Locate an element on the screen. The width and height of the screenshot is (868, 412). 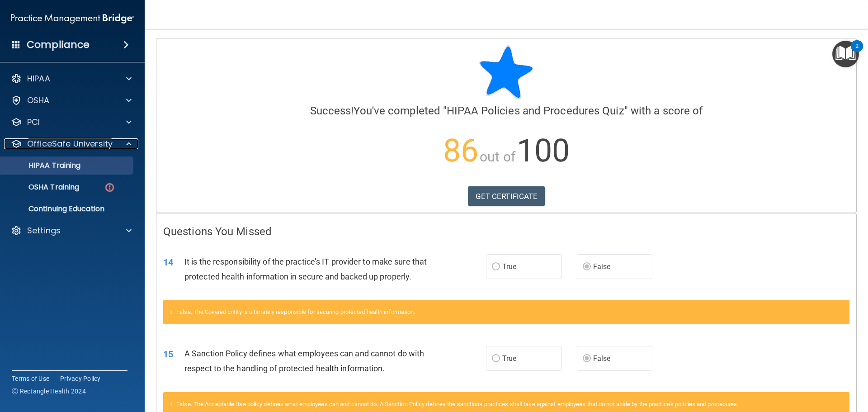
img: blue-star-rounded.9d042014.png is located at coordinates (507, 72).